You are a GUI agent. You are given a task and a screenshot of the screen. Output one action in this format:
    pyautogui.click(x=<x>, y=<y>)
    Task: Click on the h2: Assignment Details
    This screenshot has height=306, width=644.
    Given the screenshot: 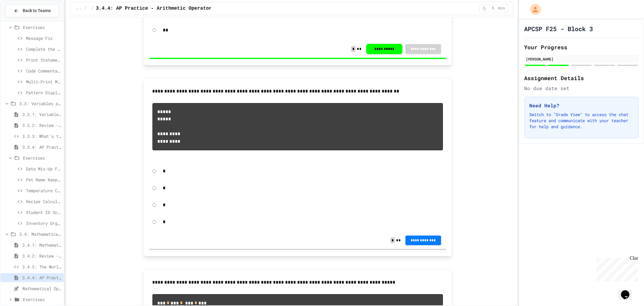 What is the action you would take?
    pyautogui.click(x=582, y=78)
    